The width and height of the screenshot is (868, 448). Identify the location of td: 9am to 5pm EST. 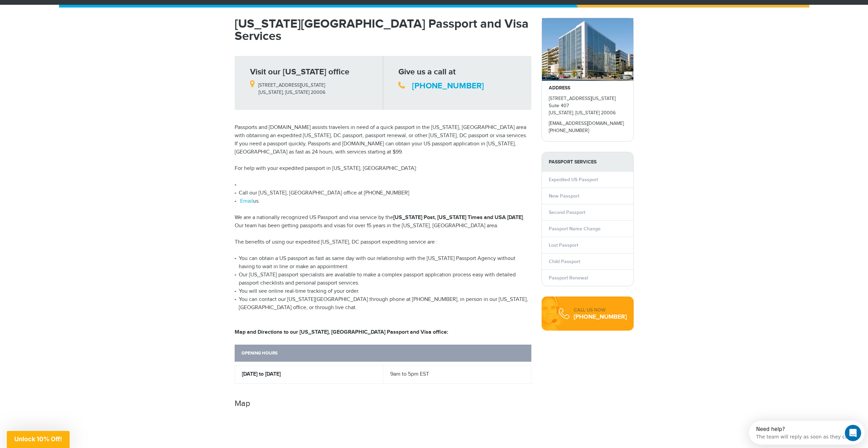
(457, 375).